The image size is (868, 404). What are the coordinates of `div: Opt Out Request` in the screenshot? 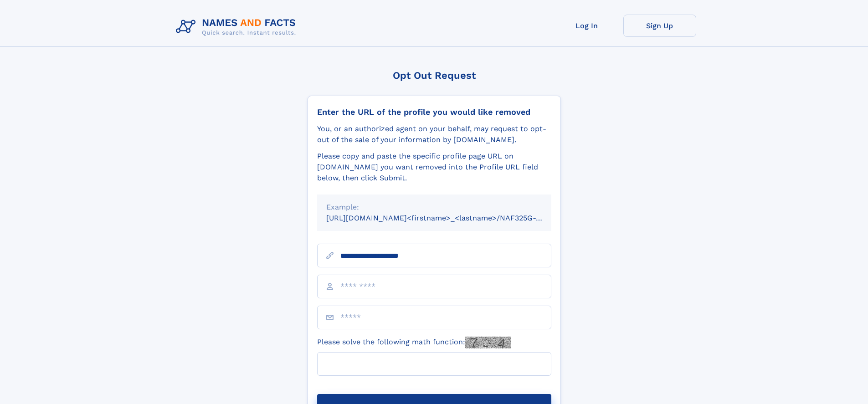 It's located at (434, 75).